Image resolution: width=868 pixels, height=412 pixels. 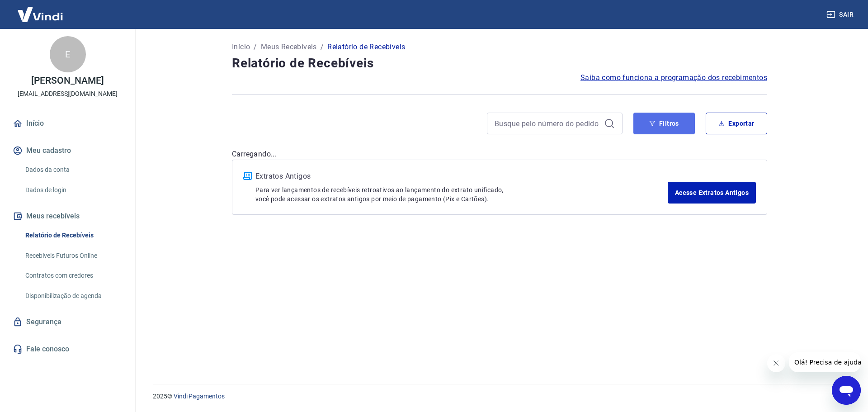 What do you see at coordinates (499, 63) in the screenshot?
I see `h4: Relatório de Recebíveis` at bounding box center [499, 63].